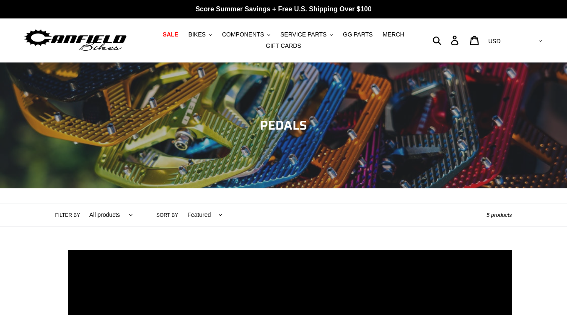  What do you see at coordinates (283, 46) in the screenshot?
I see `a: GIFT CARDS` at bounding box center [283, 46].